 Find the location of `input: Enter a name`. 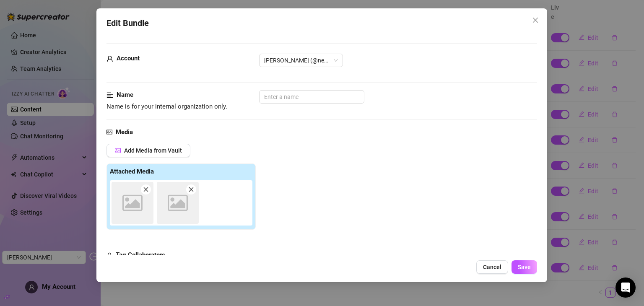

input: Enter a name is located at coordinates (312, 97).